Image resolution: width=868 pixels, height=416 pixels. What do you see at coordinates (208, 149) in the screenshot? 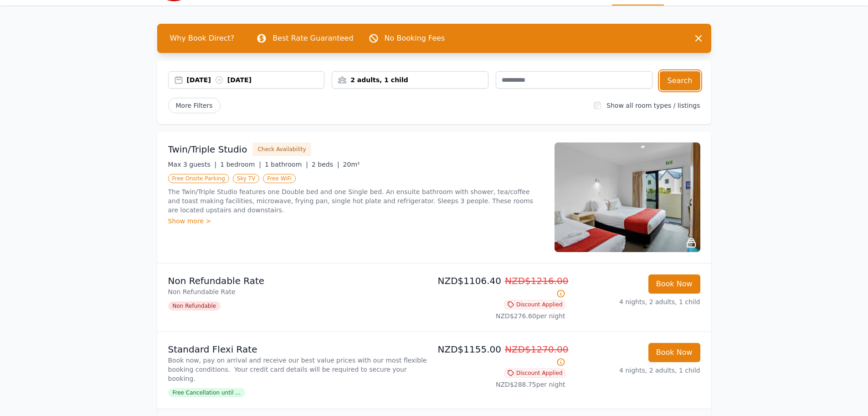
I see `h3: Twin/Triple Studio` at bounding box center [208, 149].